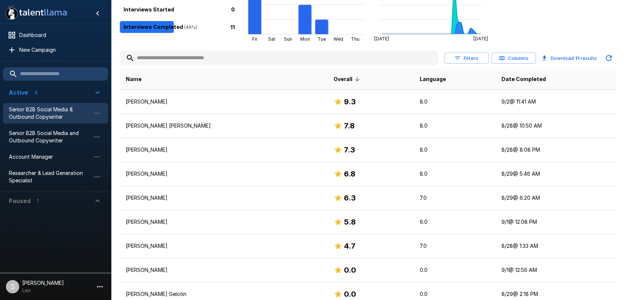 The height and width of the screenshot is (300, 625). I want to click on td: 8/28 @ 1:33 AM, so click(556, 246).